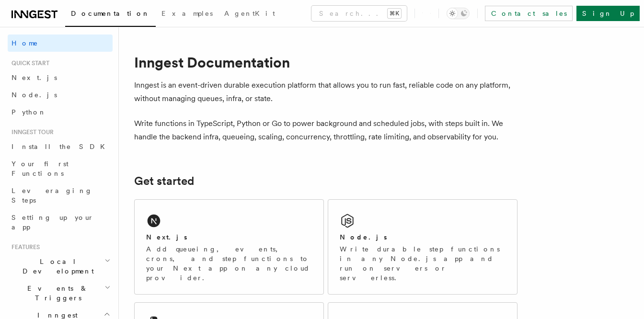 The height and width of the screenshot is (319, 644). What do you see at coordinates (60, 293) in the screenshot?
I see `button: Events & Triggers` at bounding box center [60, 293].